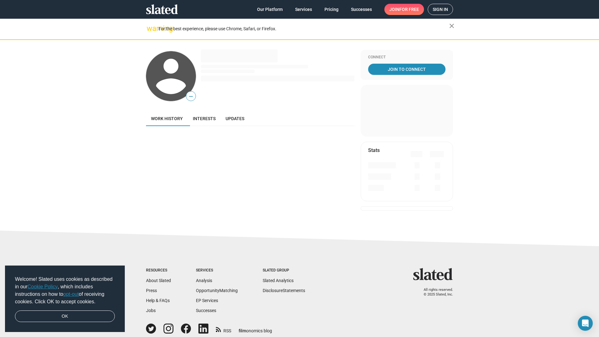  I want to click on a: Press, so click(151, 290).